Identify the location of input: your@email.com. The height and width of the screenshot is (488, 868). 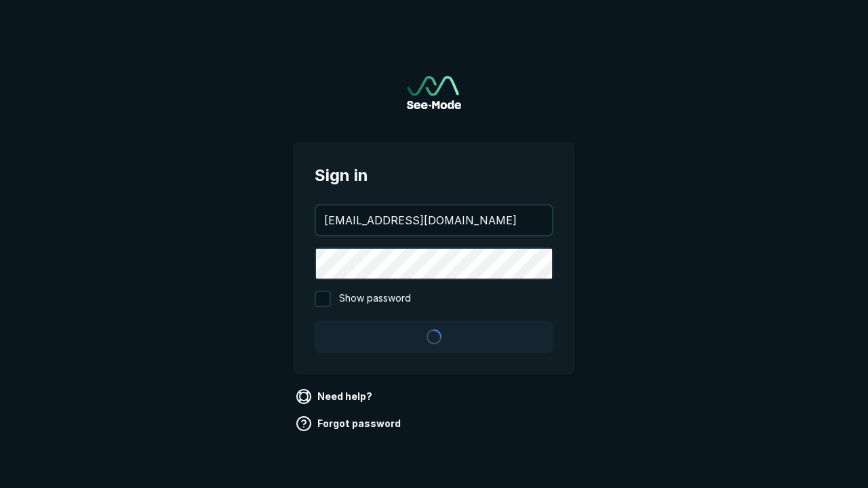
(434, 220).